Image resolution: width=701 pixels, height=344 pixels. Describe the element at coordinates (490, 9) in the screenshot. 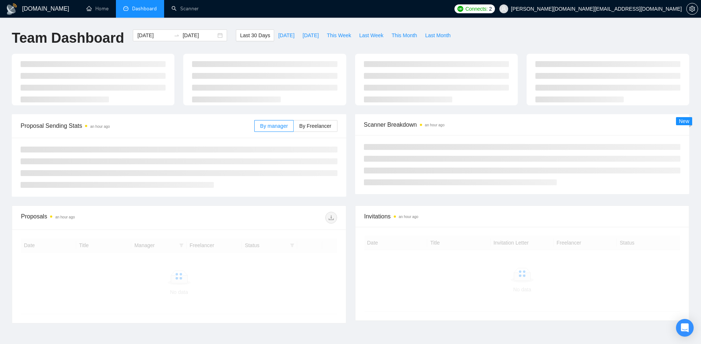

I see `span: 2` at that location.